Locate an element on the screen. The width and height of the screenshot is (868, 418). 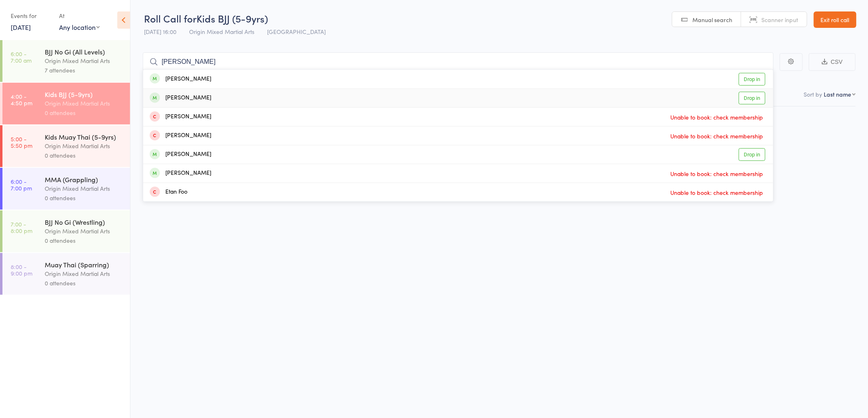
a: 7:00 -8:00 pmBJJ No Gi (Wrestling)Origin Mixed Martial Arts0 attendees is located at coordinates (66, 232).